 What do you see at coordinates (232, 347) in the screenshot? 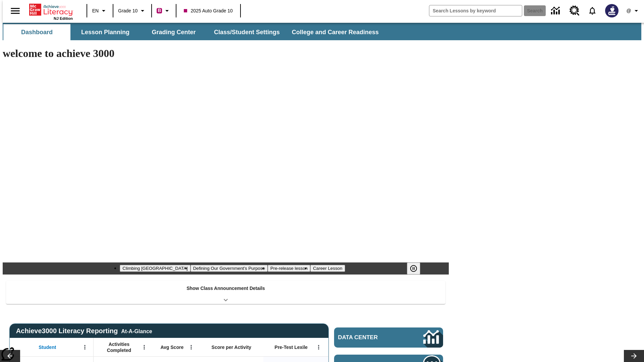
I see `span: Score per Activity` at bounding box center [232, 347].